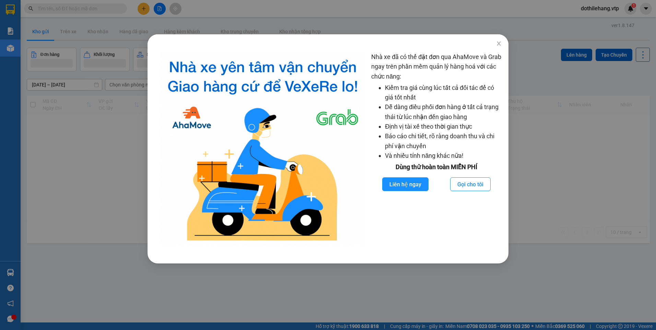  Describe the element at coordinates (436, 167) in the screenshot. I see `div: Dùng thử hoàn toàn MIỄN PHÍ` at that location.